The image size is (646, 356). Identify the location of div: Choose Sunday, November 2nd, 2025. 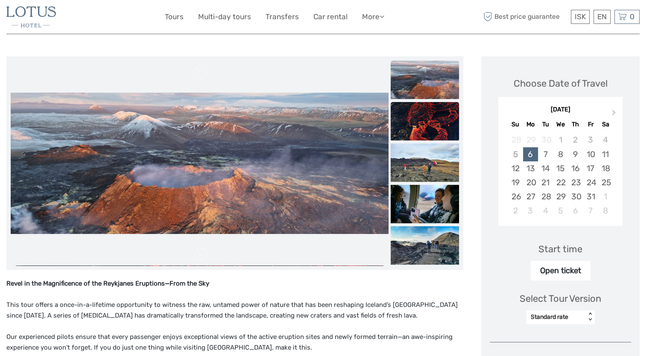
(515, 210).